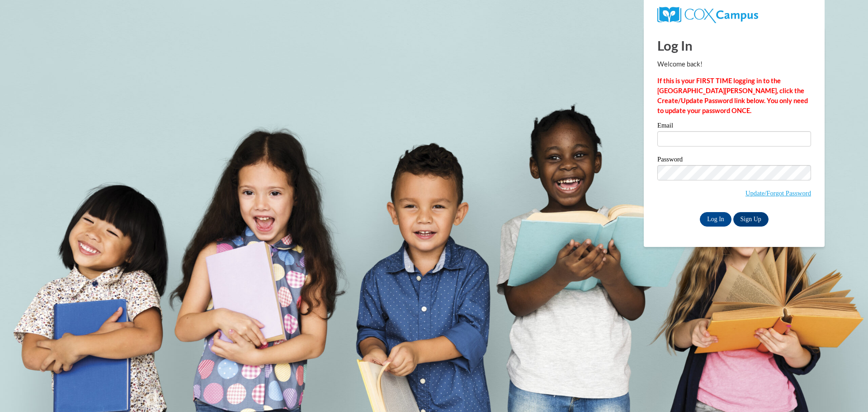 The image size is (868, 412). Describe the element at coordinates (734, 160) in the screenshot. I see `label: Password` at that location.